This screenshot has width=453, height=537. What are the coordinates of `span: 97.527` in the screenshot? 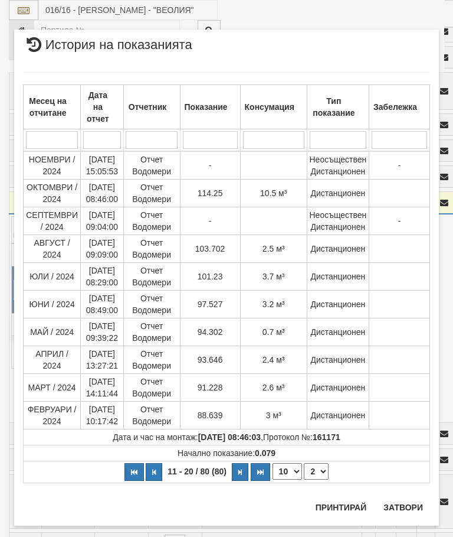 It's located at (210, 304).